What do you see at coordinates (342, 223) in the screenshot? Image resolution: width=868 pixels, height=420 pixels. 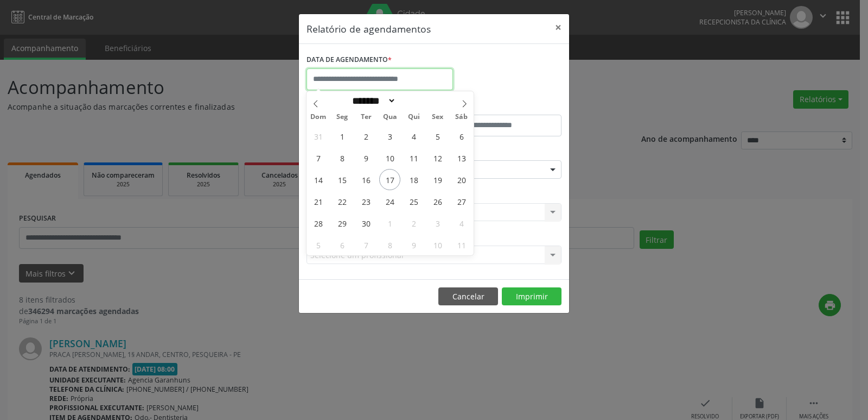 I see `span: Setembro 29, 2025` at bounding box center [342, 223].